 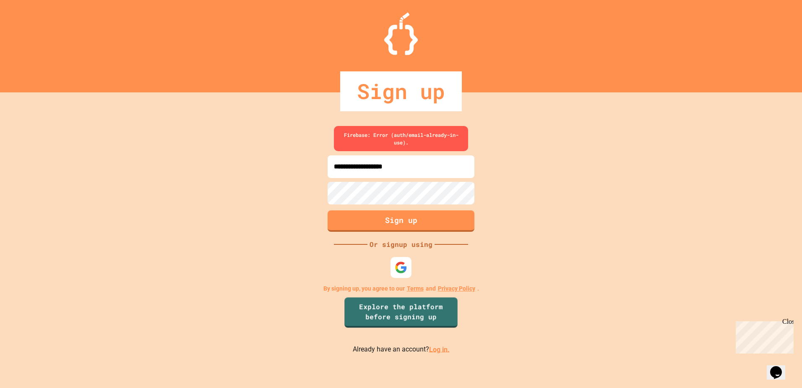 What do you see at coordinates (31, 28) in the screenshot?
I see `div: Chat with us now!Close` at bounding box center [31, 28].